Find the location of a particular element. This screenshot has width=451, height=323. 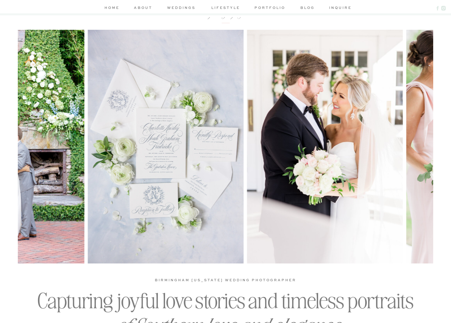

nav: inquire is located at coordinates (339, 8).